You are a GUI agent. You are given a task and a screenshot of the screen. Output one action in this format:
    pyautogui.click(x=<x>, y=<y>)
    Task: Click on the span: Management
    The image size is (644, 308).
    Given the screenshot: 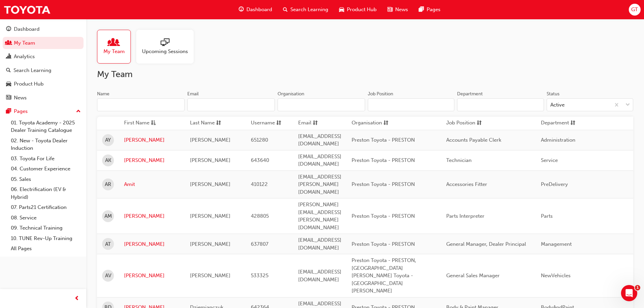 What is the action you would take?
    pyautogui.click(x=556, y=244)
    